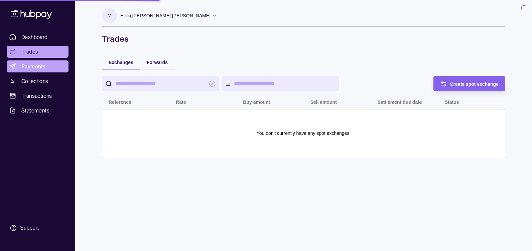  I want to click on a: Collections, so click(37, 81).